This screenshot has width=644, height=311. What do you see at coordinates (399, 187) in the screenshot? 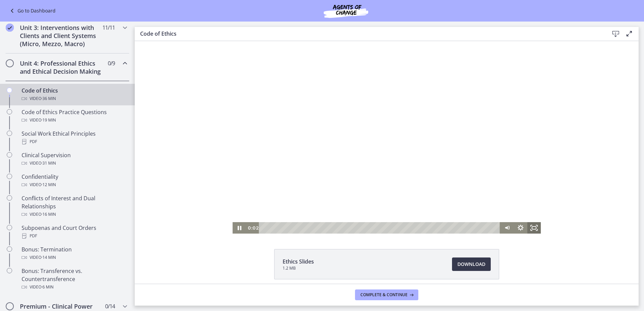
I see `button: Fullscreen` at bounding box center [399, 187].